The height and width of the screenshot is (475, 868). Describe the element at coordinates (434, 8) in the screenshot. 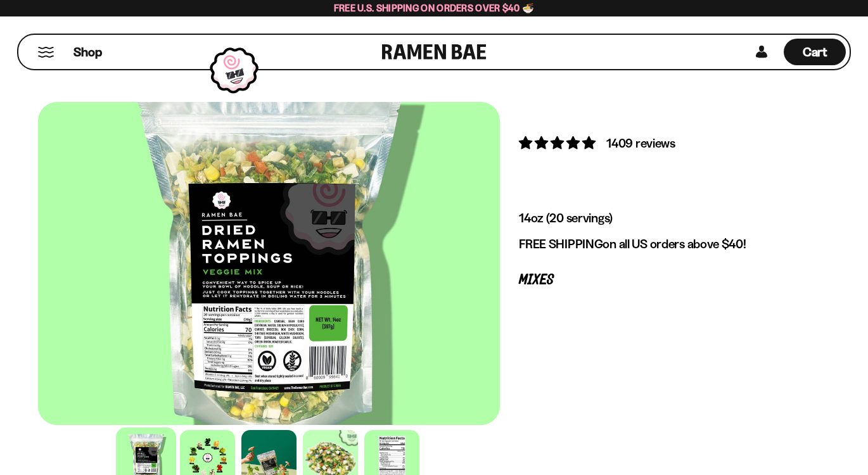

I see `span: Free U.S. Shipping on Orders over $40 🍜` at that location.